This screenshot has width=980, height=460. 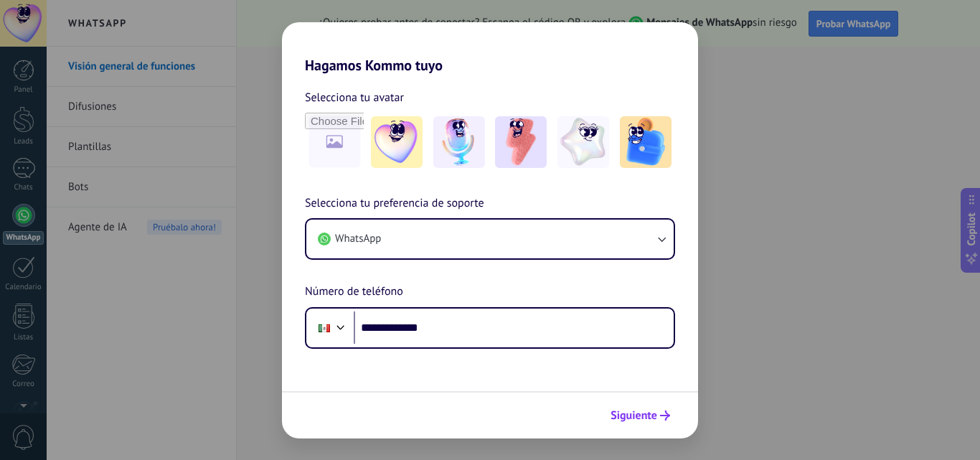 I want to click on span: Selecciona tu preferencia de soporte, so click(x=394, y=204).